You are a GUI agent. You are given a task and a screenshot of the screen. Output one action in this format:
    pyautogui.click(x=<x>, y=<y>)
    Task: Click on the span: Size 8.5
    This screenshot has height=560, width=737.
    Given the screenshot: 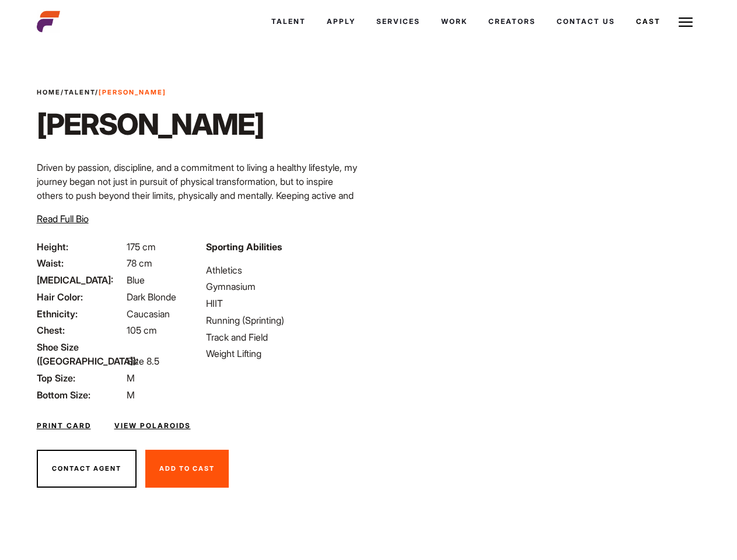 What is the action you would take?
    pyautogui.click(x=143, y=361)
    